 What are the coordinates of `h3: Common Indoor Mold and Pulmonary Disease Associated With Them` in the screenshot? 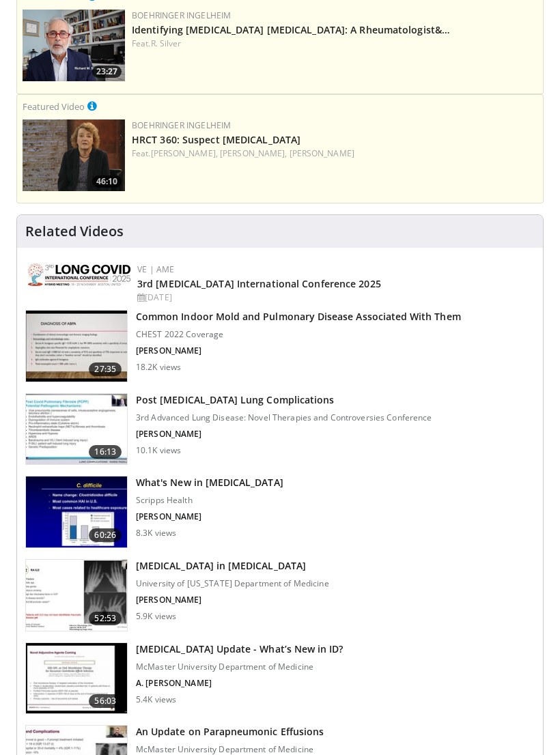 It's located at (298, 318).